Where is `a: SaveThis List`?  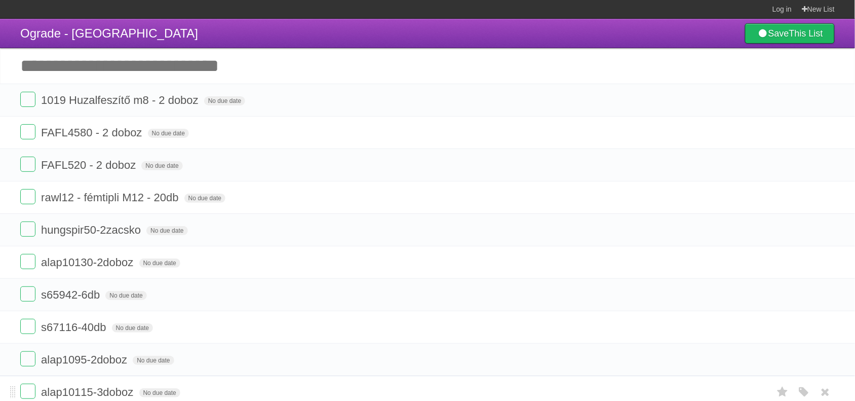
a: SaveThis List is located at coordinates (790, 33).